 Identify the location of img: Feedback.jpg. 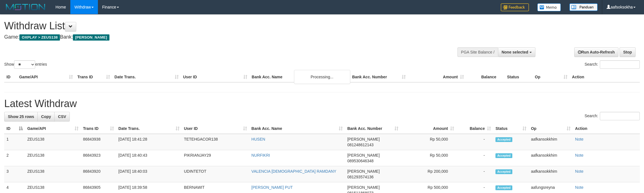
(515, 7).